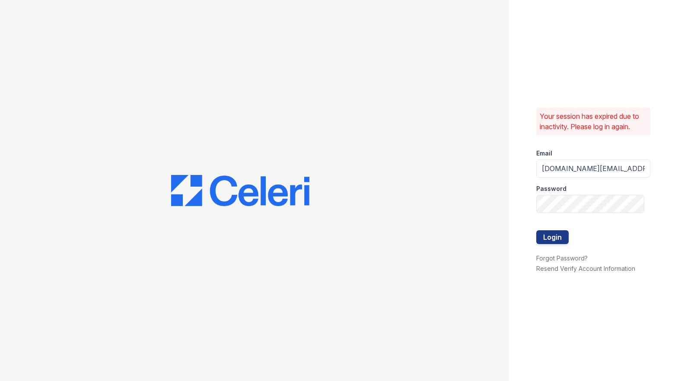 Image resolution: width=678 pixels, height=381 pixels. I want to click on label: Password, so click(551, 189).